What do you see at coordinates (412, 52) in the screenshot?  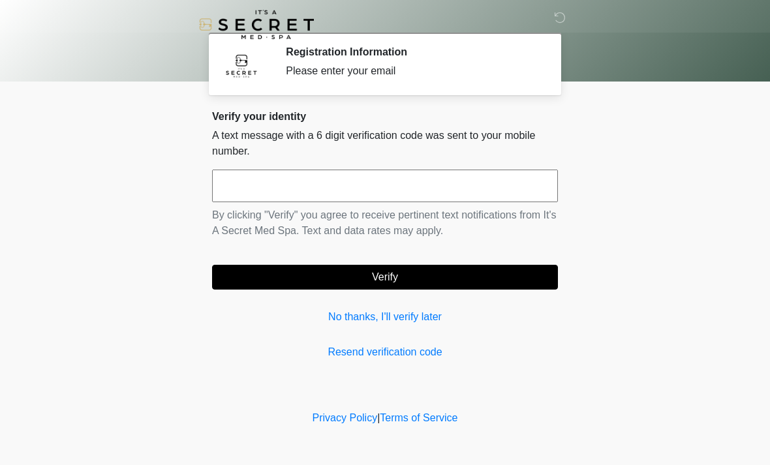 I see `h2: Registration Information` at bounding box center [412, 52].